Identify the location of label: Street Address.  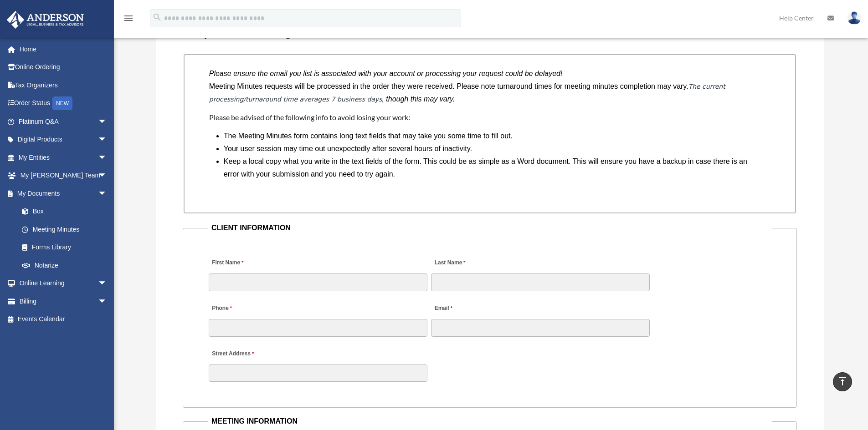
(252, 354).